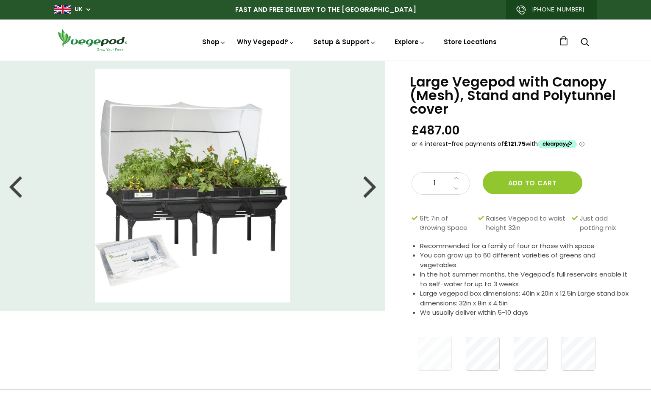  What do you see at coordinates (92, 40) in the screenshot?
I see `img: Vegepod` at bounding box center [92, 40].